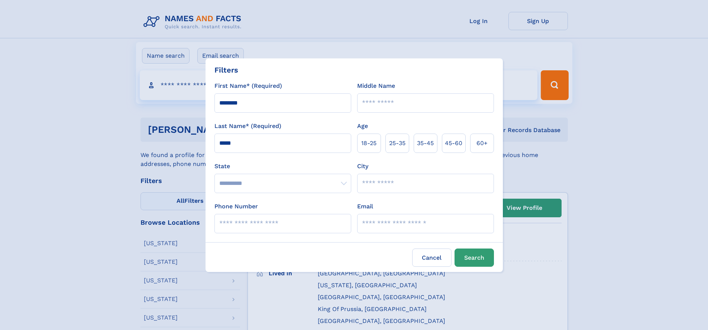 Image resolution: width=708 pixels, height=330 pixels. Describe the element at coordinates (283, 166) in the screenshot. I see `label: State` at that location.